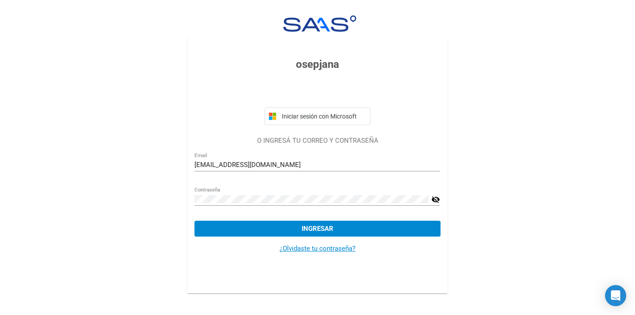 The height and width of the screenshot is (315, 635). Describe the element at coordinates (317, 141) in the screenshot. I see `p: O INGRESÁ TU CORREO Y CONTRASEÑA` at that location.